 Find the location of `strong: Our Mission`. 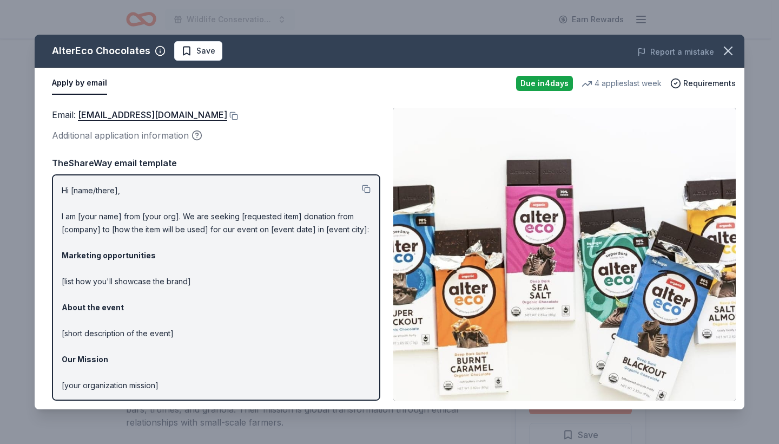

strong: Our Mission is located at coordinates (85, 359).